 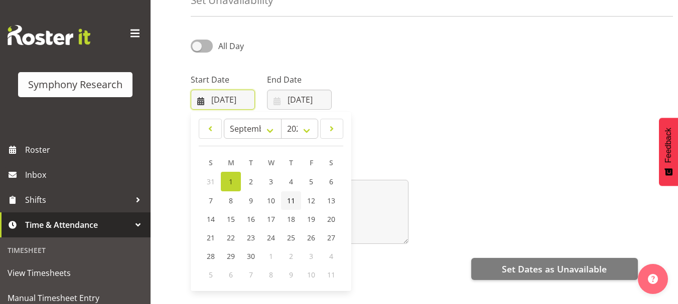 I want to click on a: 4, so click(x=291, y=182).